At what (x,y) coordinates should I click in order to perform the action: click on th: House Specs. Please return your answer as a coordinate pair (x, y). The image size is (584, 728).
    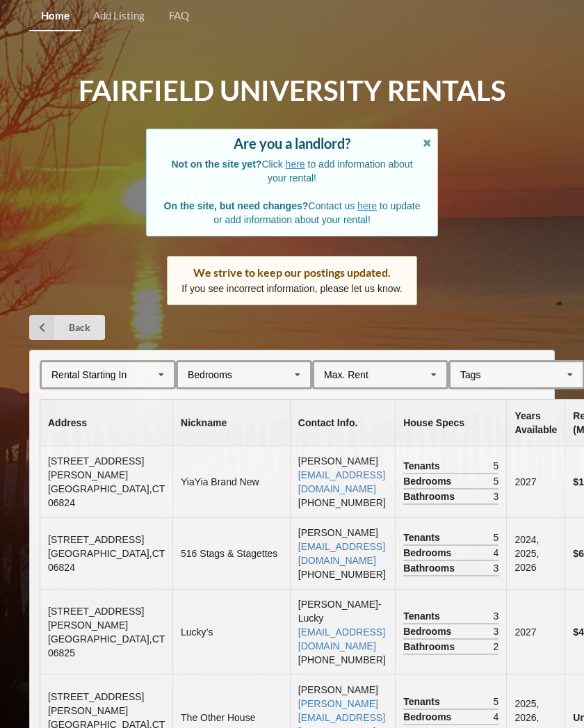
    Looking at the image, I should click on (450, 423).